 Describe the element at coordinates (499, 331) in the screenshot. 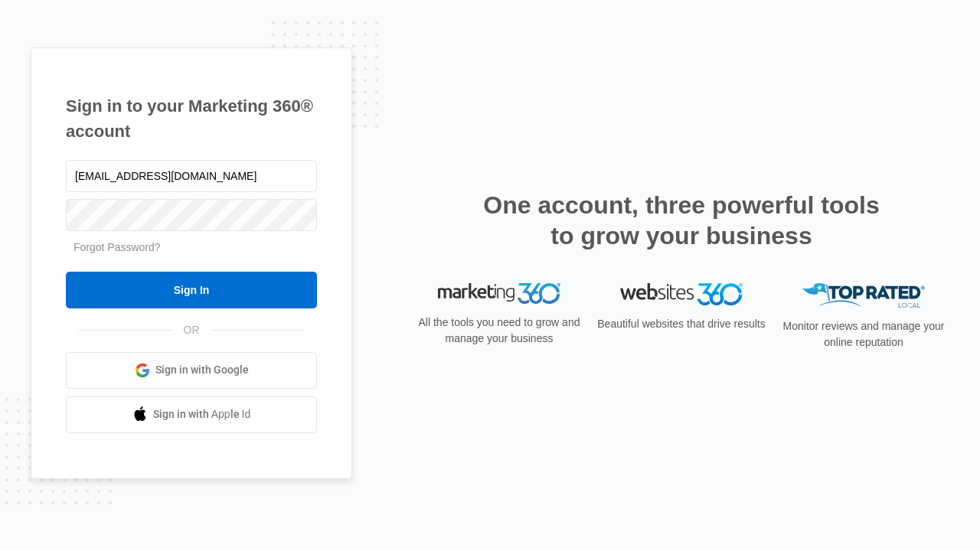

I see `p: All the tools you need to grow and manage your business` at that location.